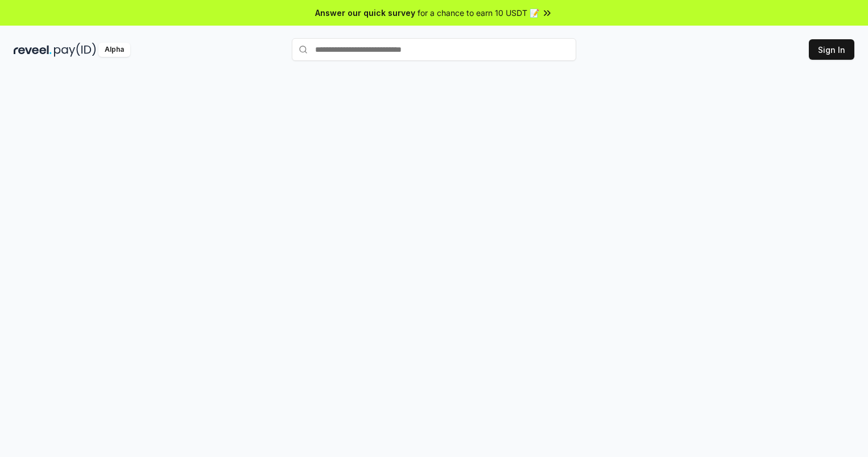 Image resolution: width=868 pixels, height=457 pixels. I want to click on span: for a chance to earn 10 USDT 📝, so click(478, 13).